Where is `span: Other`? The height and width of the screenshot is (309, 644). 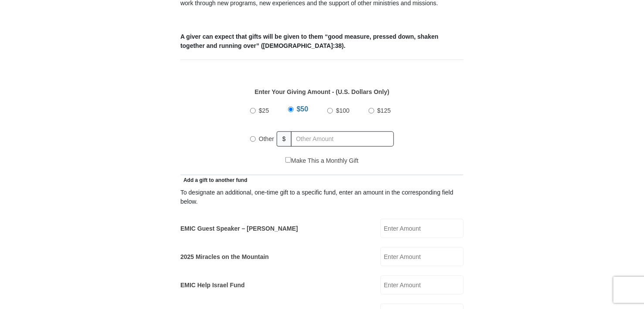
span: Other is located at coordinates (266, 139).